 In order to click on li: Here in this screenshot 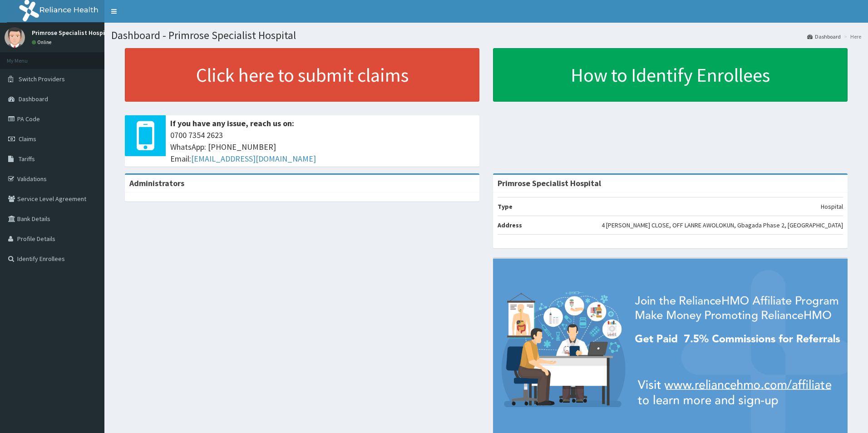, I will do `click(851, 36)`.